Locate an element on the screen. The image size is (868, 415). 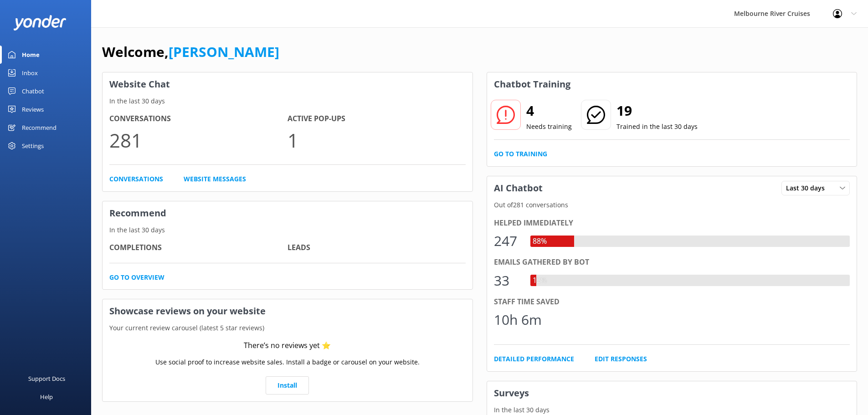
h3: AI Chatbot is located at coordinates (518, 188).